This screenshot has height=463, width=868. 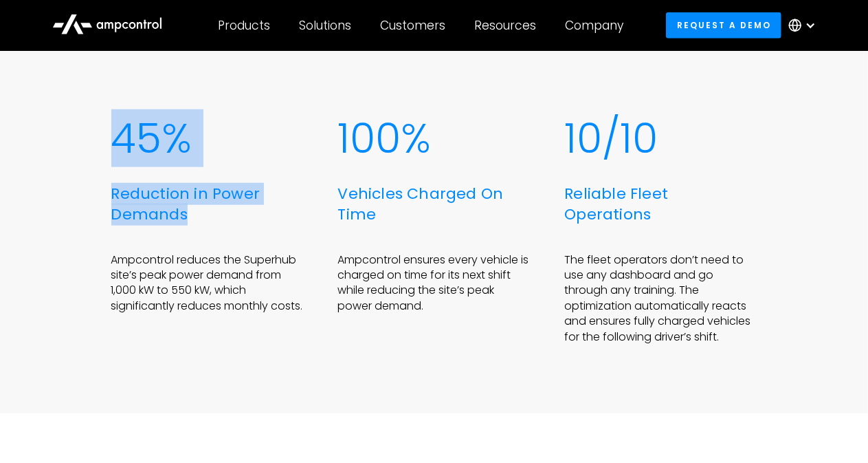 I want to click on div: Customers, so click(x=412, y=25).